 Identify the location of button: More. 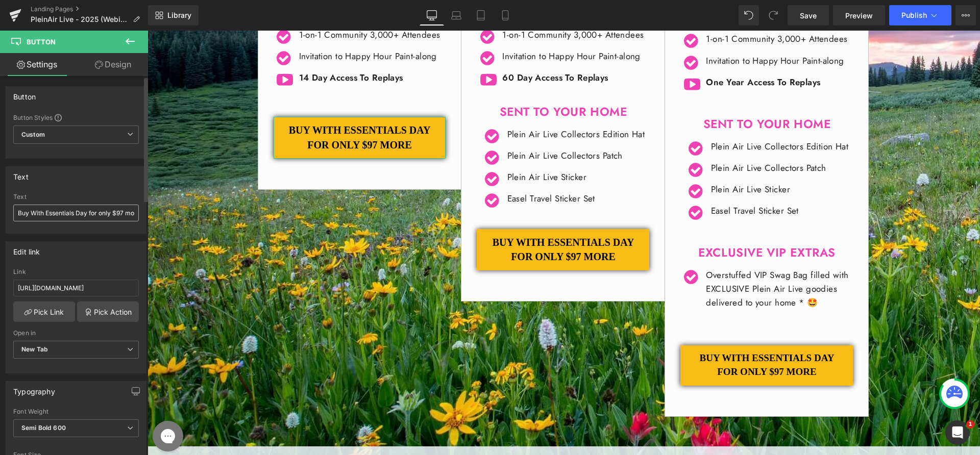
(966, 15).